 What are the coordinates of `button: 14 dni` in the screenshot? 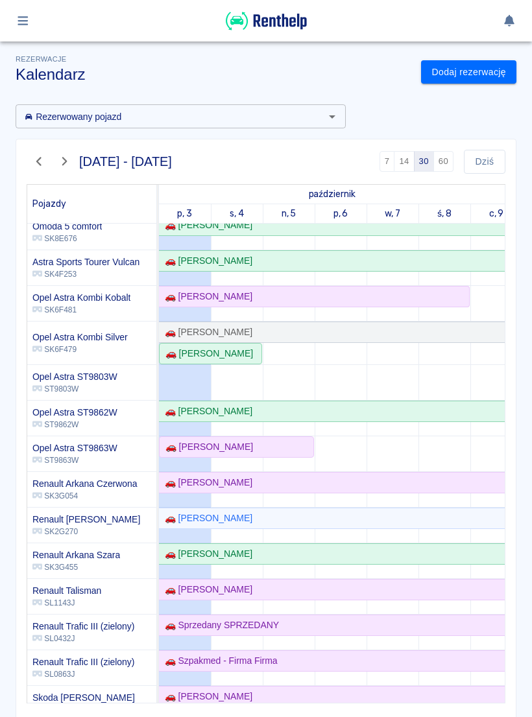 It's located at (403, 161).